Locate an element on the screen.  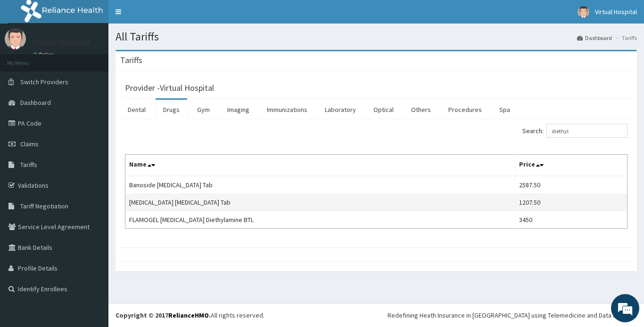
footer: All rights reserved. is located at coordinates (376, 315).